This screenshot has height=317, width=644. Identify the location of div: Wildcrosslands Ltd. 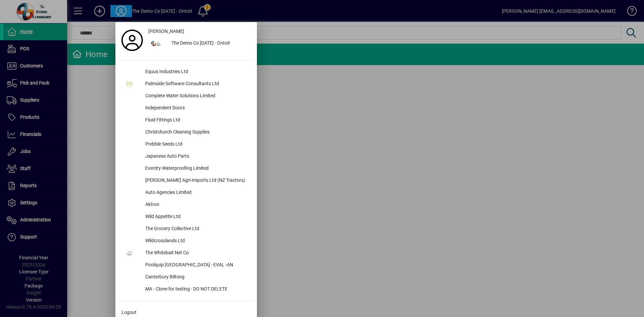
(197, 241).